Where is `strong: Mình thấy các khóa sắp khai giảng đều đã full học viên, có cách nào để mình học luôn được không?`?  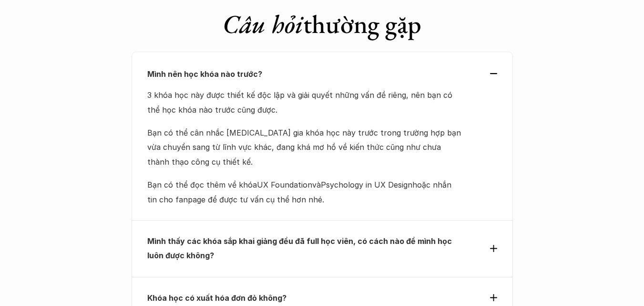
strong: Mình thấy các khóa sắp khai giảng đều đã full học viên, có cách nào để mình học luôn được không? is located at coordinates (300, 248).